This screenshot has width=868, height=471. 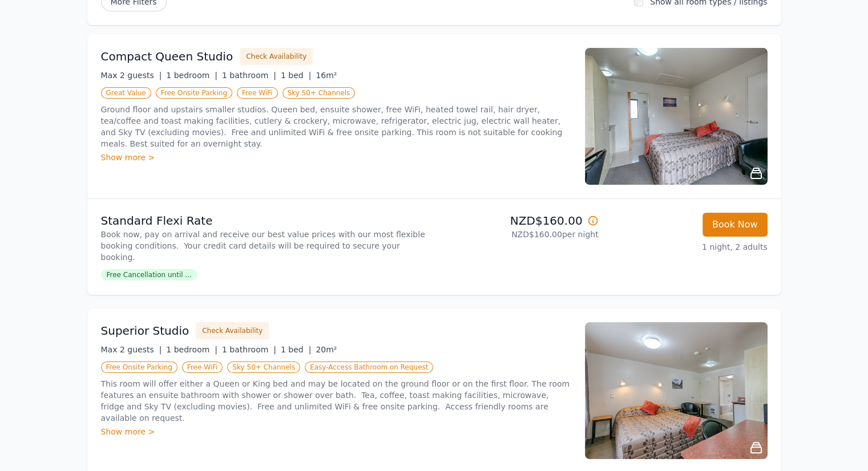 I want to click on span: 20m², so click(x=326, y=349).